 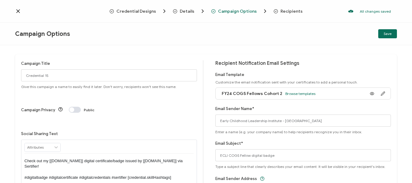 I want to click on div: Breadcrumb, so click(x=206, y=11).